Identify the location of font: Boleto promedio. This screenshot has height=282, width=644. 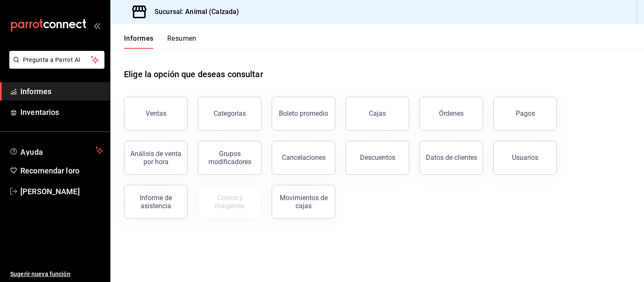
(303, 113).